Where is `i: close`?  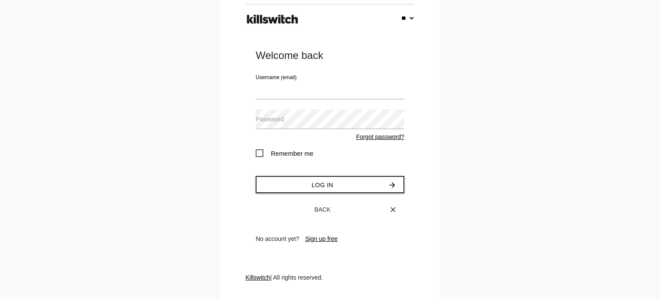
i: close is located at coordinates (393, 209).